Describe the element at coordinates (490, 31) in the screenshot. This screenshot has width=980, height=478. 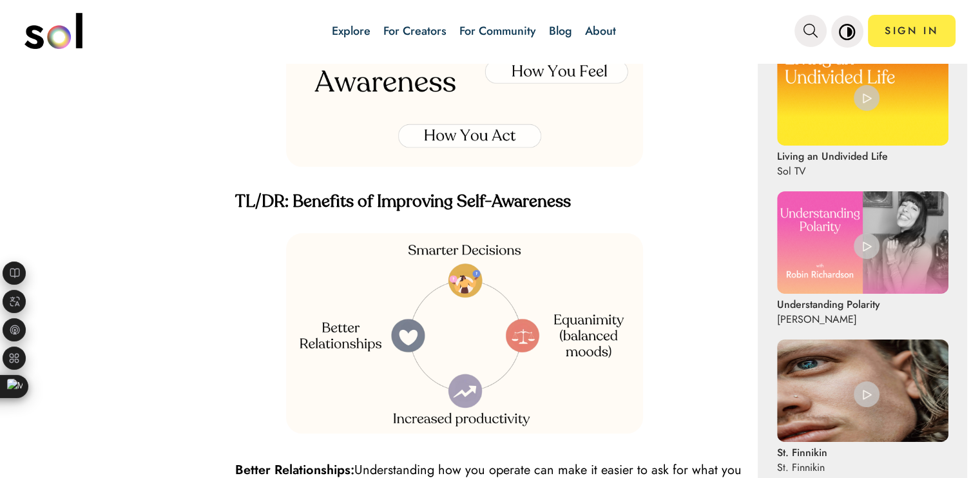
I see `nav: main navigation` at that location.